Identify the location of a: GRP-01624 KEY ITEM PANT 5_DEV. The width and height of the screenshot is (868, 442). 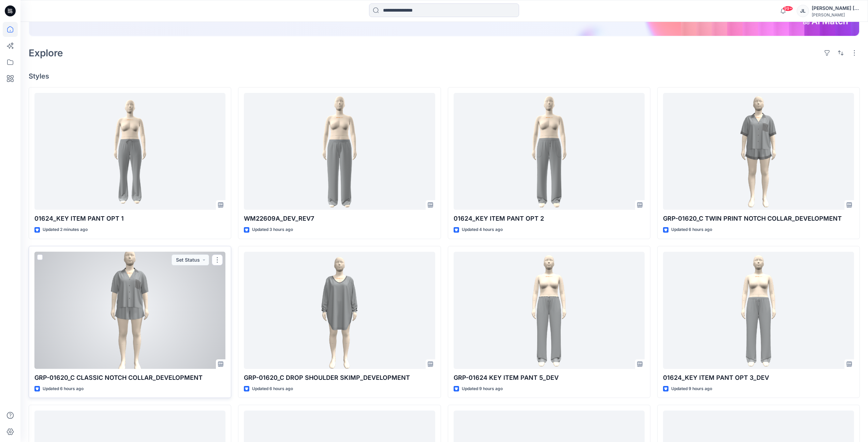
(549, 310).